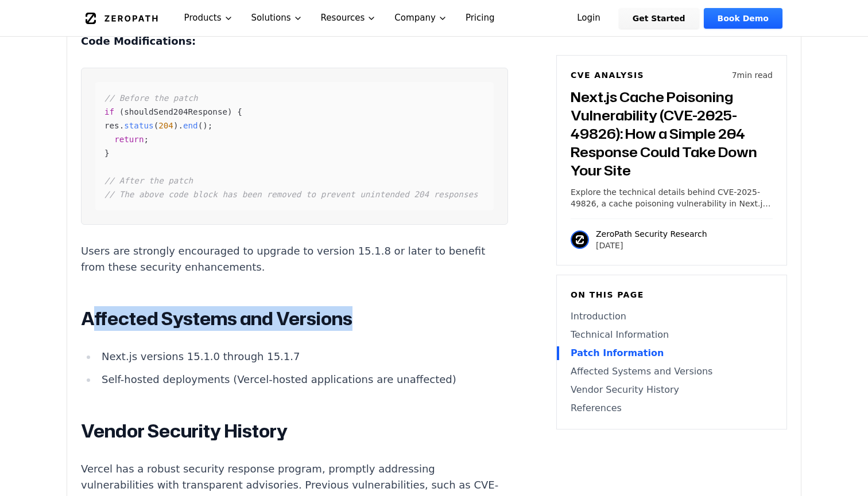  What do you see at coordinates (588, 18) in the screenshot?
I see `a: Login` at bounding box center [588, 18].